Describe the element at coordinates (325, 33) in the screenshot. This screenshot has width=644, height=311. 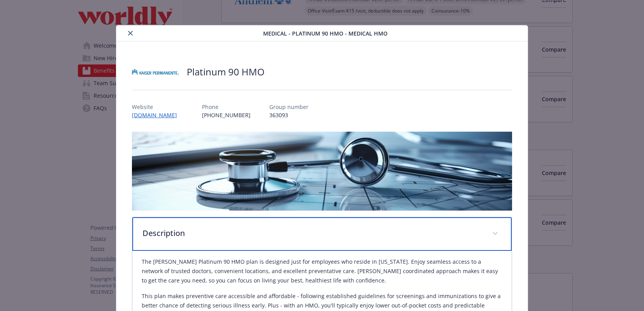
I see `span: Medical - Platinum 90 HMO - Medical HMO` at that location.